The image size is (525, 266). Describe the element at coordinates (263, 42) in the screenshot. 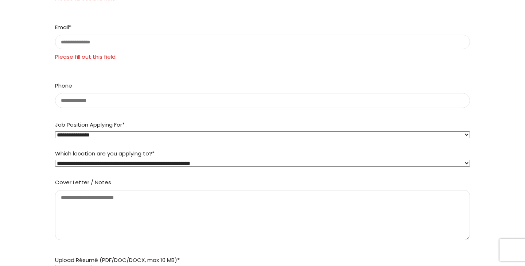

I see `input: Email*` at that location.